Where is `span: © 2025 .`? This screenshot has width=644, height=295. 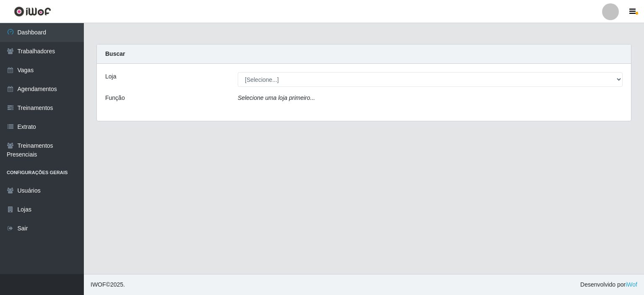
span: © 2025 . is located at coordinates (108, 285).